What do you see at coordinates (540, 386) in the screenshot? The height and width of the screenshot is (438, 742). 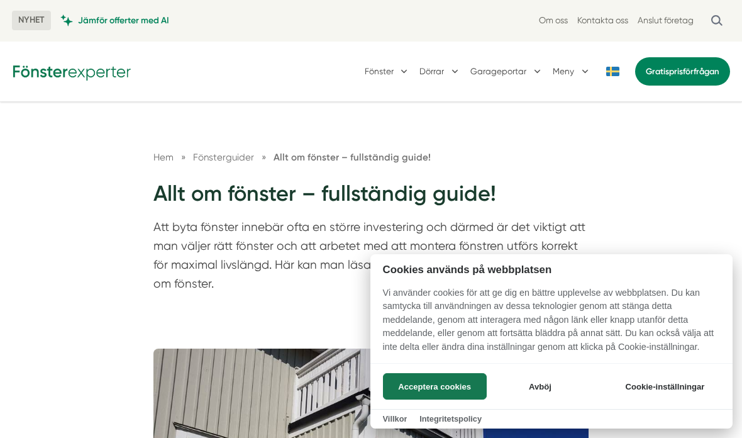 I see `button: Avböj` at bounding box center [540, 386].